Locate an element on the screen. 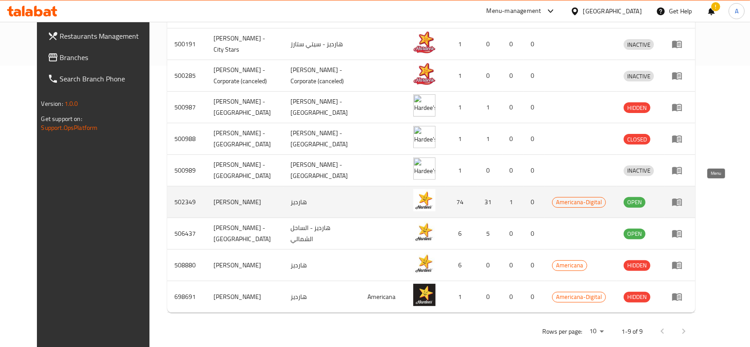  div: Menu-management is located at coordinates (514, 11).